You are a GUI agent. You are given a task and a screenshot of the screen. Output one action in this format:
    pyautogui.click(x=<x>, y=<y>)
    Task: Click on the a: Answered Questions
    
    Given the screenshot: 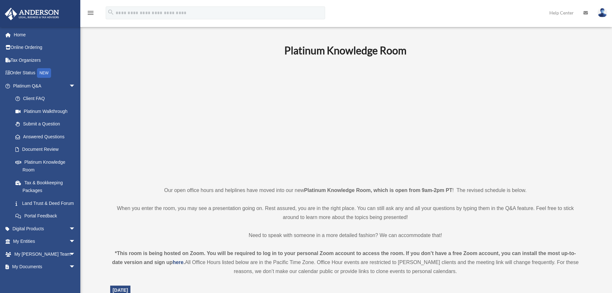 What is the action you would take?
    pyautogui.click(x=47, y=137)
    